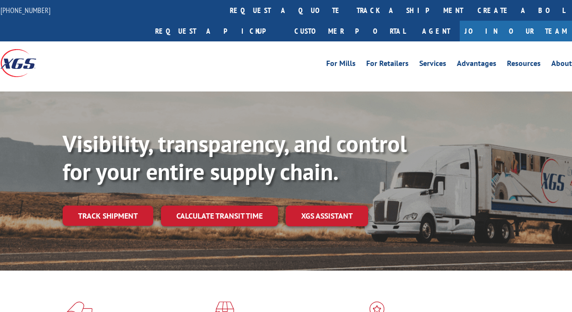 This screenshot has width=572, height=312. Describe the element at coordinates (327, 216) in the screenshot. I see `a: XGS ASSISTANT` at that location.